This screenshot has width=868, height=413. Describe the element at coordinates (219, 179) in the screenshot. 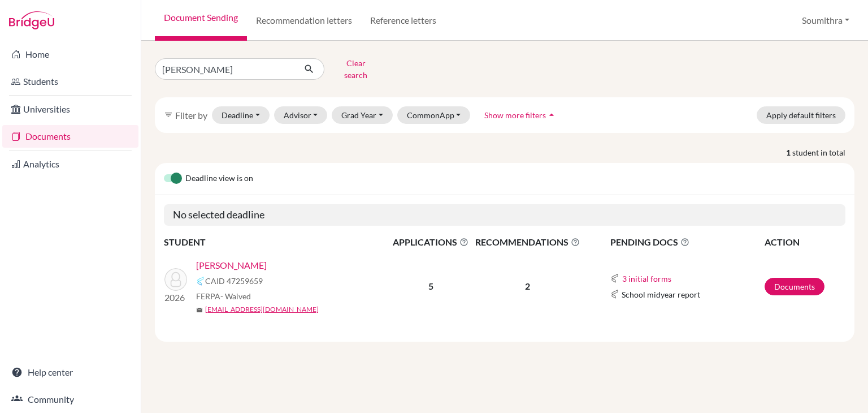

I see `span: Deadline view is on` at that location.